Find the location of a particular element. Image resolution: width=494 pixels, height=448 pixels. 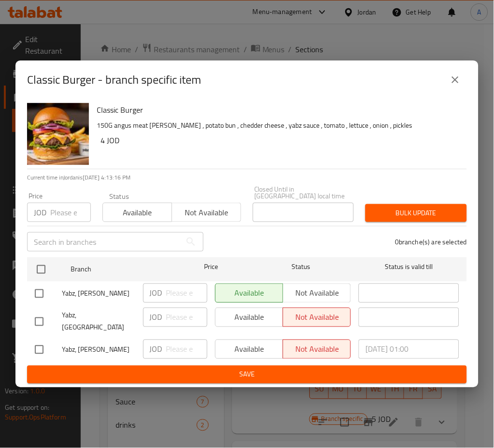

span: Branch is located at coordinates (121, 269).